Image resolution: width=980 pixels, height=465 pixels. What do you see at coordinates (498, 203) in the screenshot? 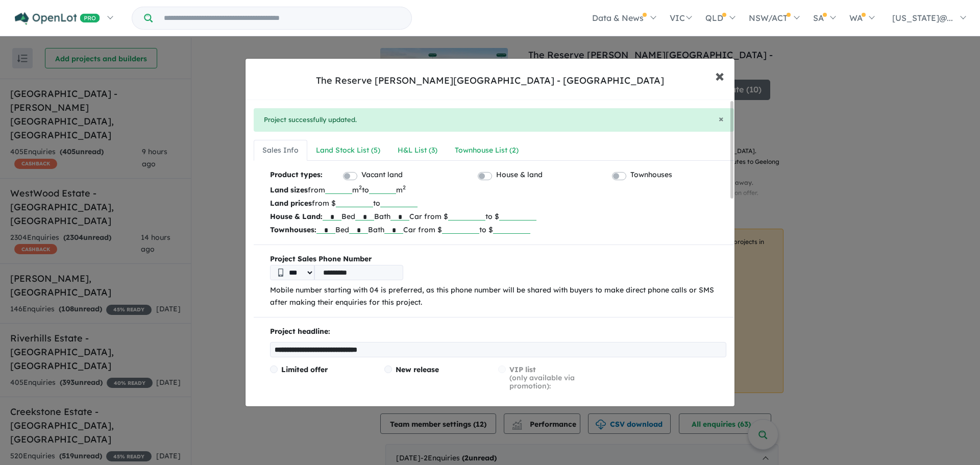
I see `p: from $ to` at bounding box center [498, 203].